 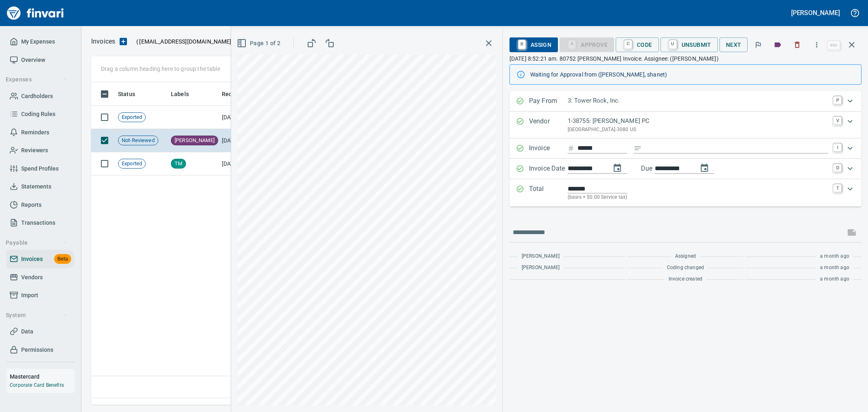 I want to click on span: My Expenses, so click(x=38, y=42).